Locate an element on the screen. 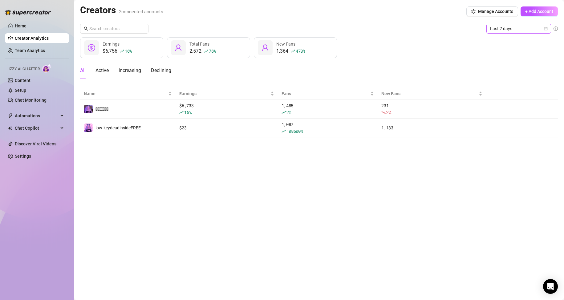 This screenshot has width=564, height=300. input: Search creators is located at coordinates (115, 29).